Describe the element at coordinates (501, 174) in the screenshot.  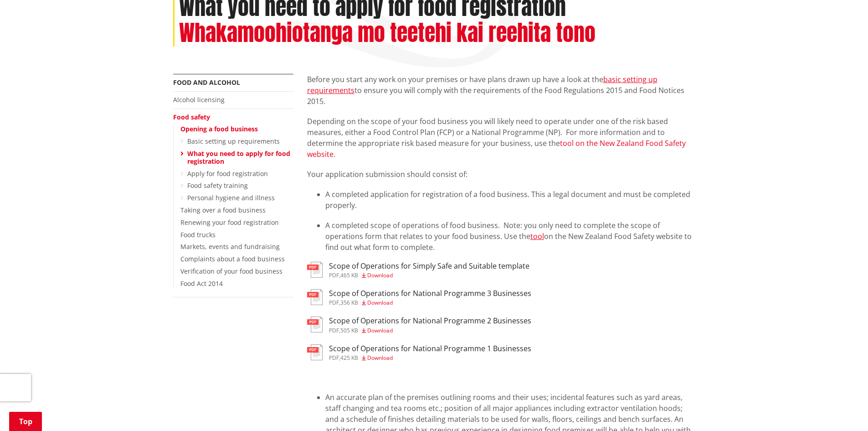
I see `p: Your application submission should consist of:` at that location.